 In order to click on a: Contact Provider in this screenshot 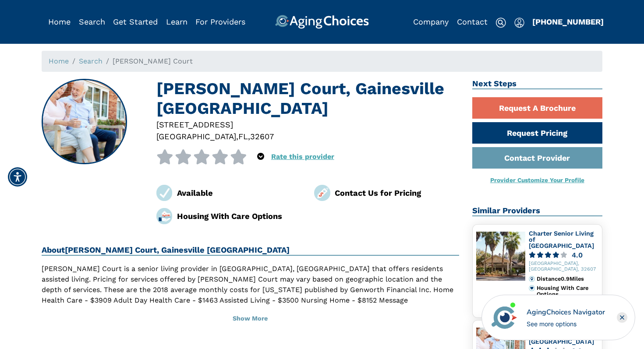, I will do `click(538, 158)`.